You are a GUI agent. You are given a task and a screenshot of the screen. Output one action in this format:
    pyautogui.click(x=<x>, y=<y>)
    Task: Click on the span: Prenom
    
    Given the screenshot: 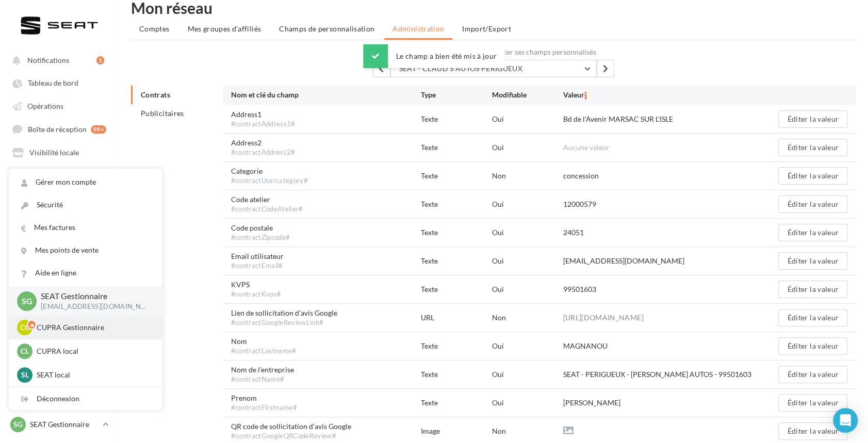 What is the action you would take?
    pyautogui.click(x=264, y=403)
    